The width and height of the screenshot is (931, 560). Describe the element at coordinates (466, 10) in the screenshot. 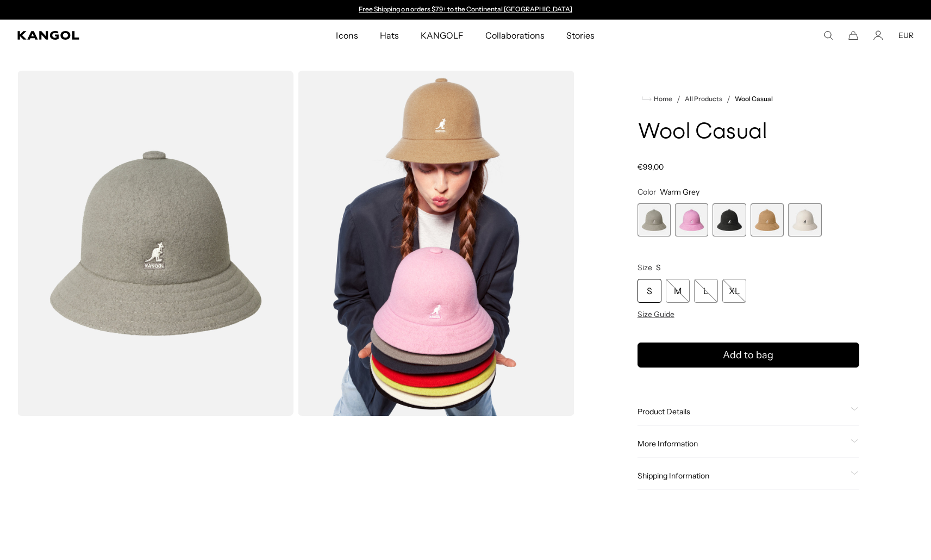

I see `div: 1 of 2` at that location.